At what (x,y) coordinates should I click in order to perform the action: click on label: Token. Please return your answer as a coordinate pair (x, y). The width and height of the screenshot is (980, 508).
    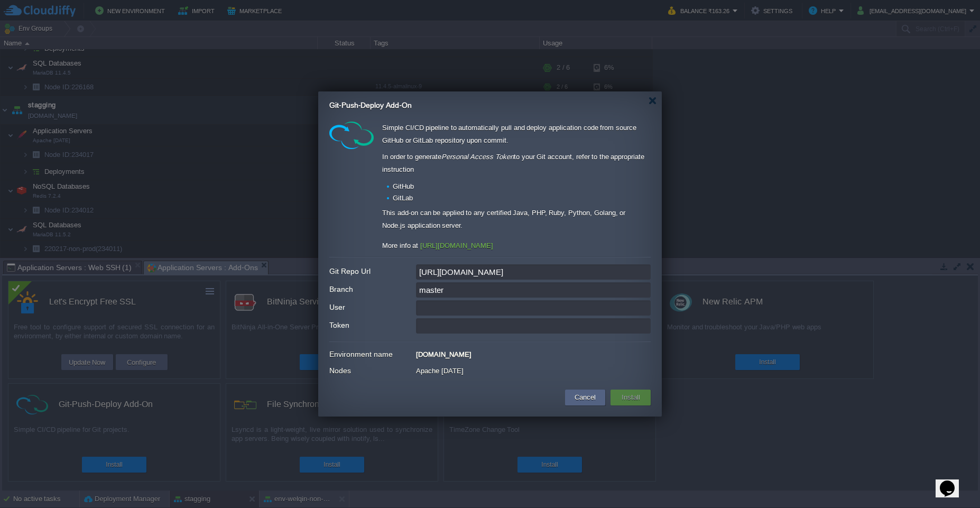
    Looking at the image, I should click on (372, 325).